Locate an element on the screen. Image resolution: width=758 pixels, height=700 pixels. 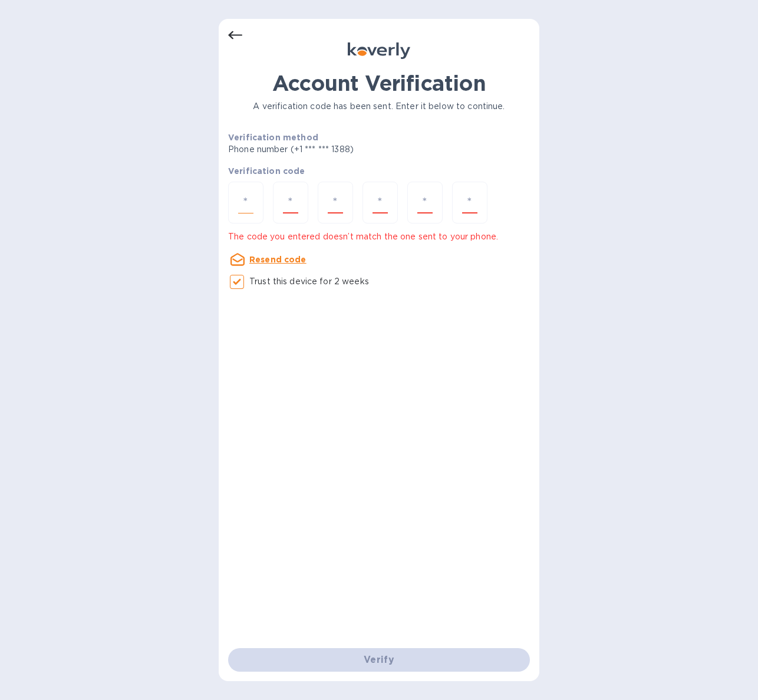
p: The code you entered doesn’t match the one sent to your phone. is located at coordinates (379, 236).